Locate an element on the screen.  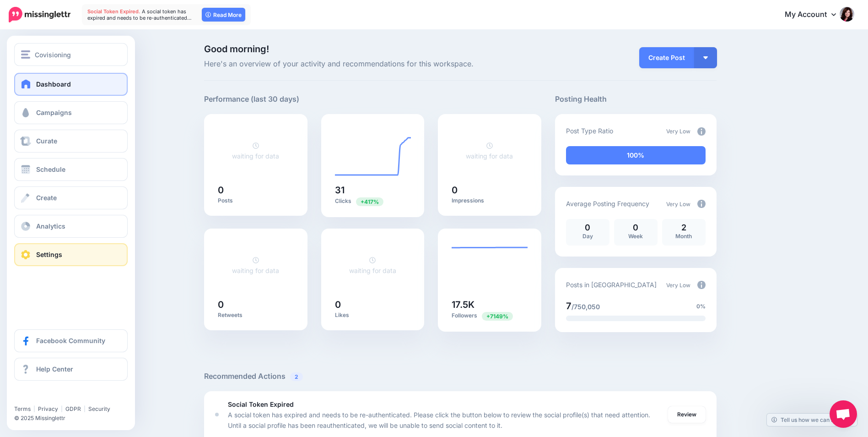
a: Schedule is located at coordinates (71, 170).